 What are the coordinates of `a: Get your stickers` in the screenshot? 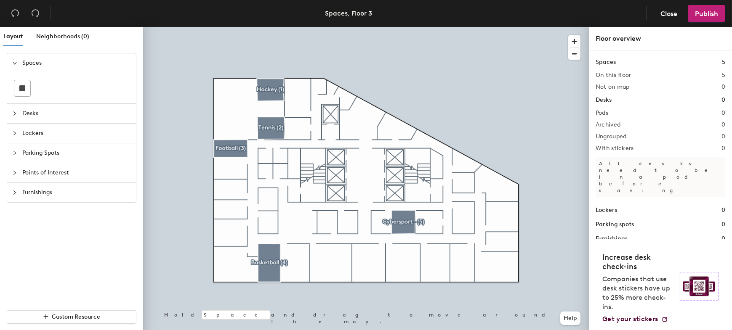 It's located at (635, 319).